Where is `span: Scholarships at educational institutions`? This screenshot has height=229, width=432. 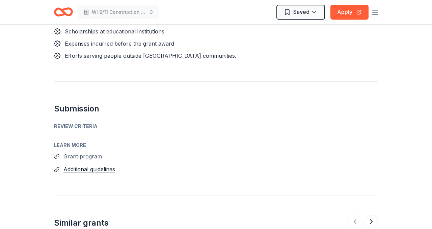 span: Scholarships at educational institutions is located at coordinates (114, 31).